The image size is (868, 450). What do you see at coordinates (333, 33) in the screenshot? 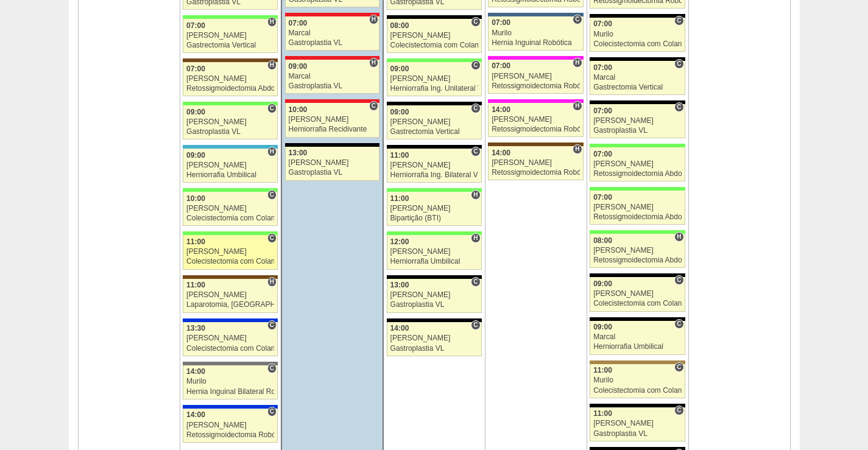
I see `div: Marcal` at bounding box center [333, 33].